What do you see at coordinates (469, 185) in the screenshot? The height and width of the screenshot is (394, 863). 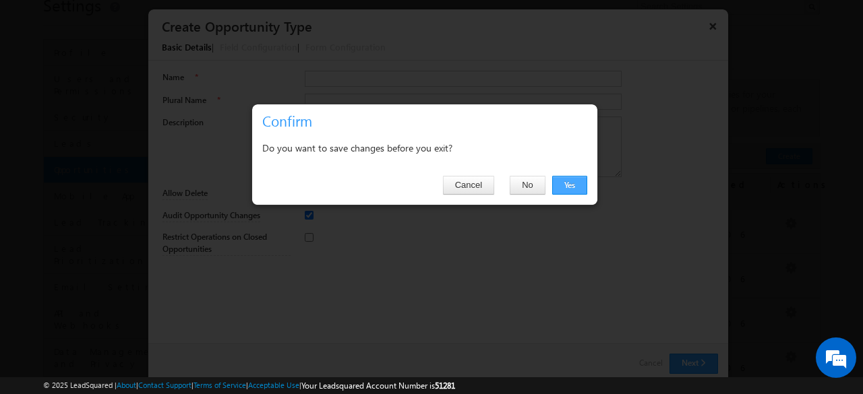 I see `button: Cancel` at bounding box center [469, 185].